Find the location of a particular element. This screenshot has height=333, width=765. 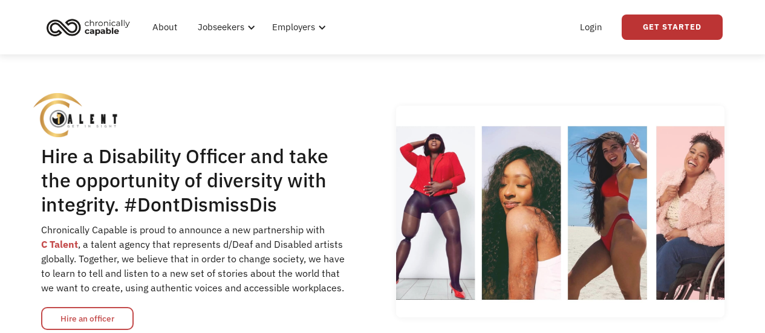

h1: Hire a Disability Officer and take the opportunity of diversity with integrity. #DontDismissDis is located at coordinates (195, 180).